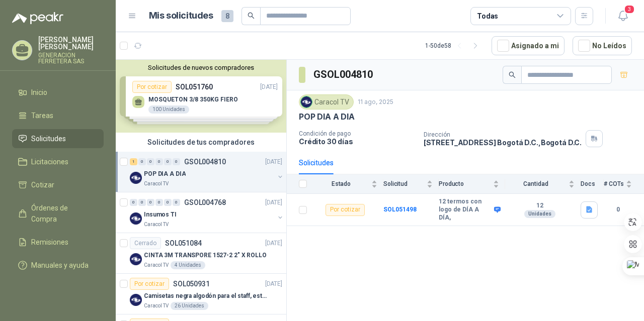  What do you see at coordinates (618, 209) in the screenshot?
I see `b: 0` at bounding box center [618, 209].